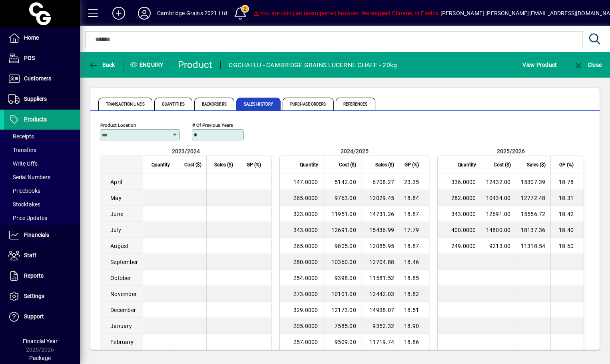 This screenshot has height=364, width=610. I want to click on a: Financials, so click(42, 235).